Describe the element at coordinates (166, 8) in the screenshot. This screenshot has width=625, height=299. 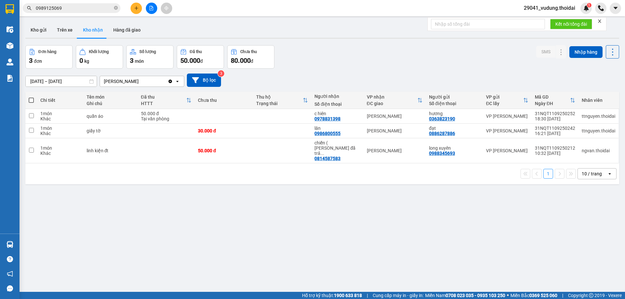
I see `span: aim` at that location.